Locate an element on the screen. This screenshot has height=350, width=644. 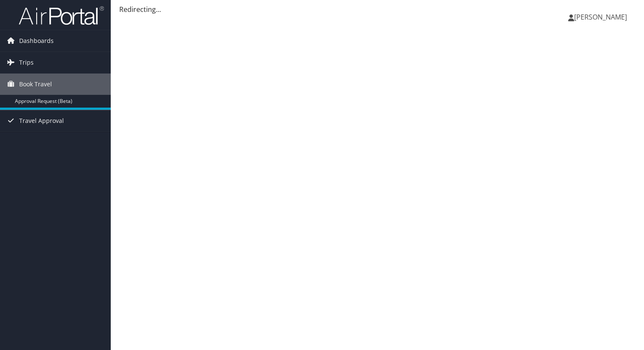
span: Travel Approval is located at coordinates (41, 121).